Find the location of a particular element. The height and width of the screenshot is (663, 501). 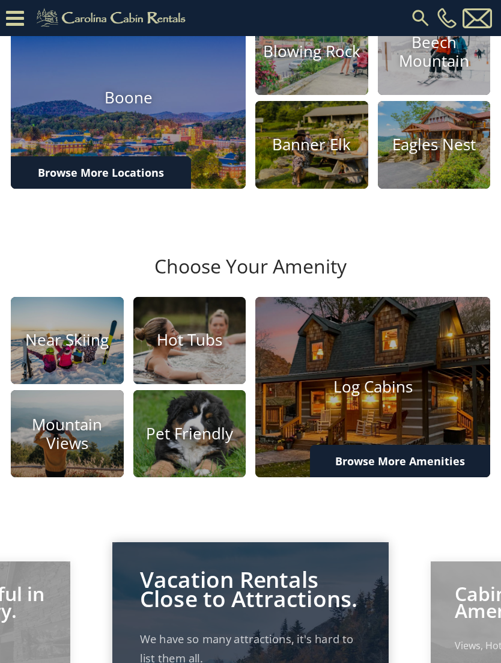

a: Hot Tubs is located at coordinates (190, 340).